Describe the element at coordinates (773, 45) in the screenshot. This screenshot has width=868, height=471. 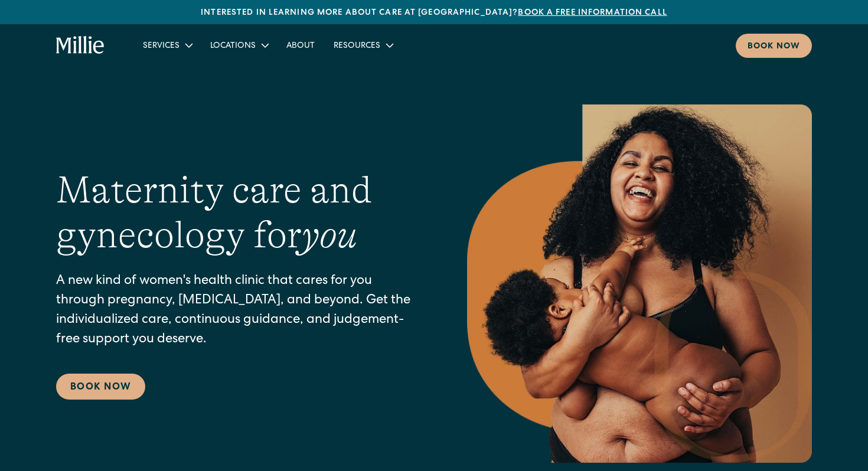
I see `a: Book now` at that location.